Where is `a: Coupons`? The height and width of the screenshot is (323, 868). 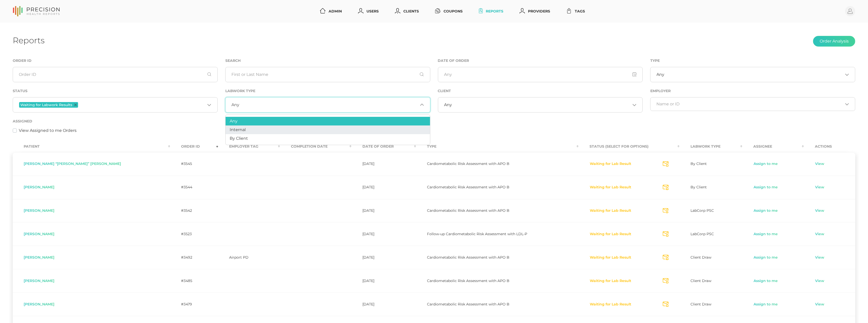 a: Coupons is located at coordinates (449, 11).